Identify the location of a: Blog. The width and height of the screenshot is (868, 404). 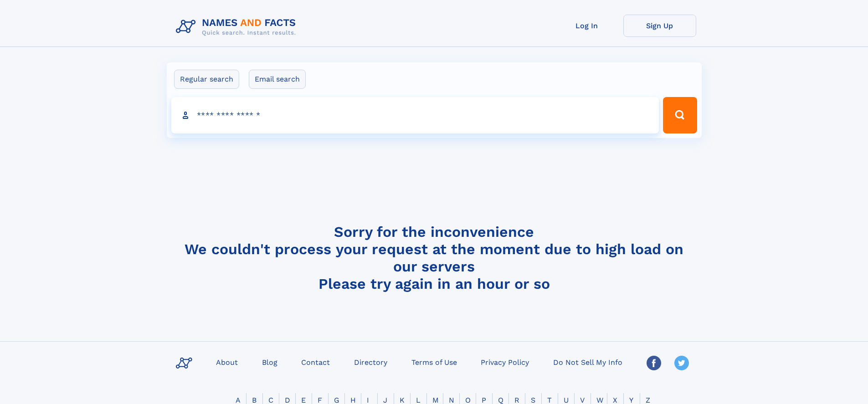
(269, 362).